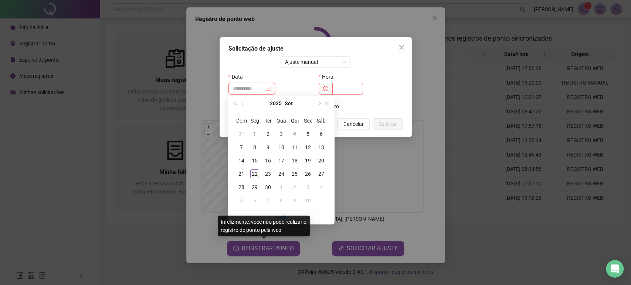 The width and height of the screenshot is (631, 285). I want to click on div: 22, so click(255, 174).